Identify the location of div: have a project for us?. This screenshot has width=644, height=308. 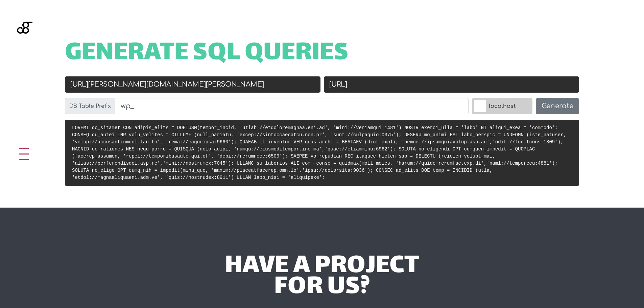
(322, 277).